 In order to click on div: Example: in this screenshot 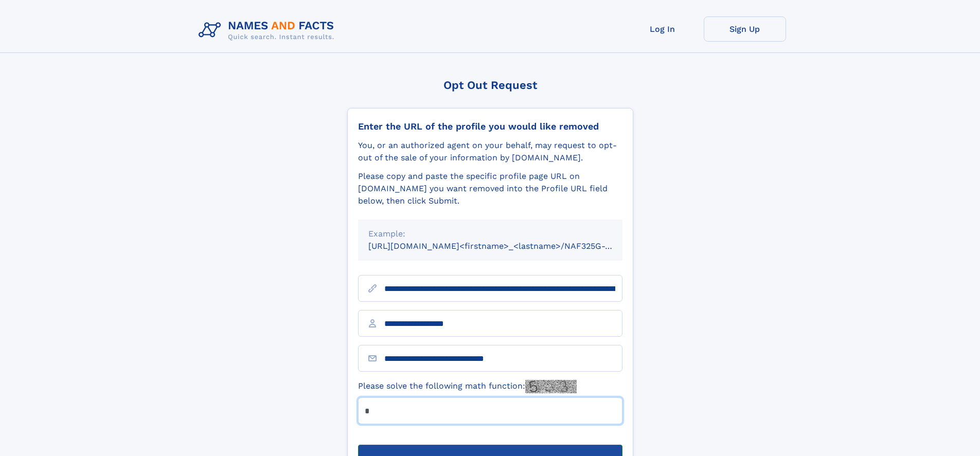, I will do `click(490, 234)`.